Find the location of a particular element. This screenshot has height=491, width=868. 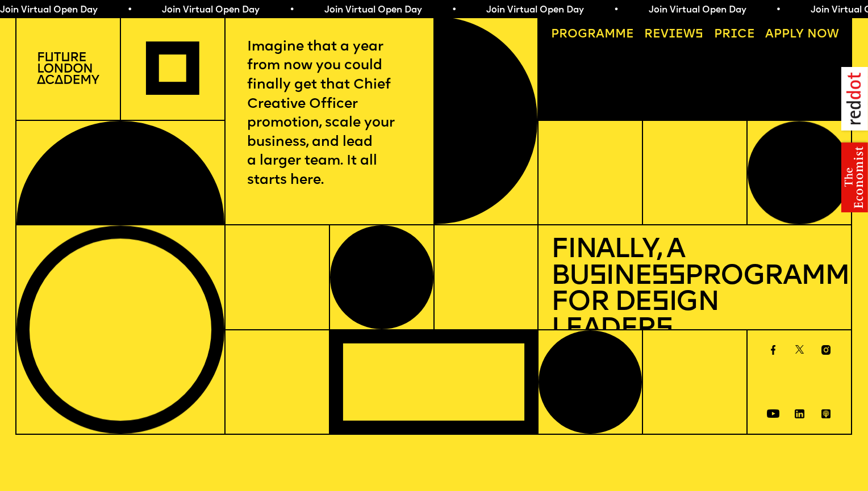

a: Reviews is located at coordinates (674, 34).